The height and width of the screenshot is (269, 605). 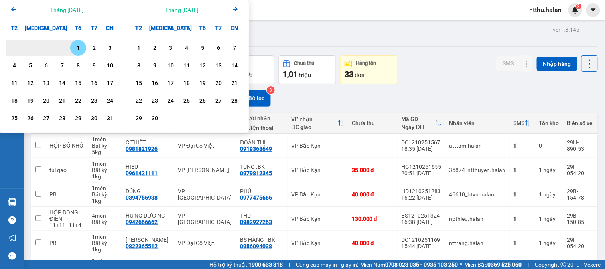 I want to click on div: HỘP ĐỒ KHÔ, so click(x=67, y=146).